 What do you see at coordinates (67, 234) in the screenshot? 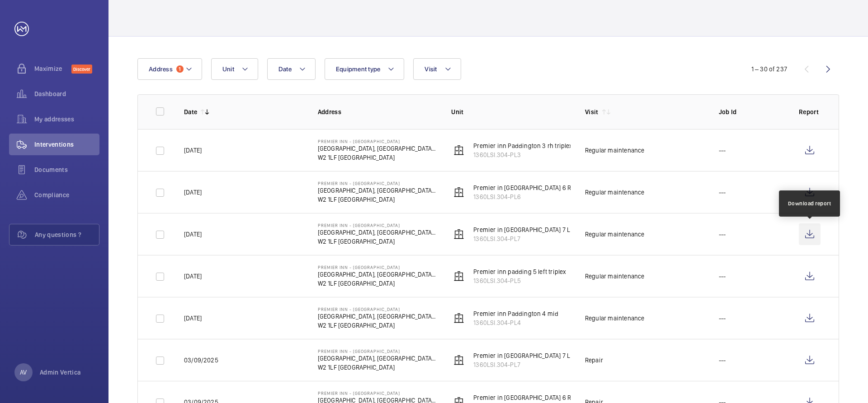
I see `span: Any questions ?` at bounding box center [67, 234].